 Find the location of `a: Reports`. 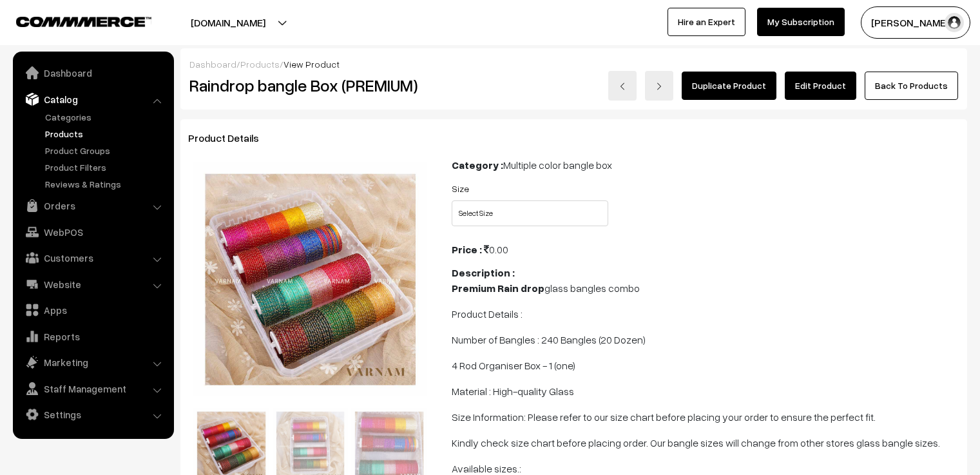

a: Reports is located at coordinates (92, 336).